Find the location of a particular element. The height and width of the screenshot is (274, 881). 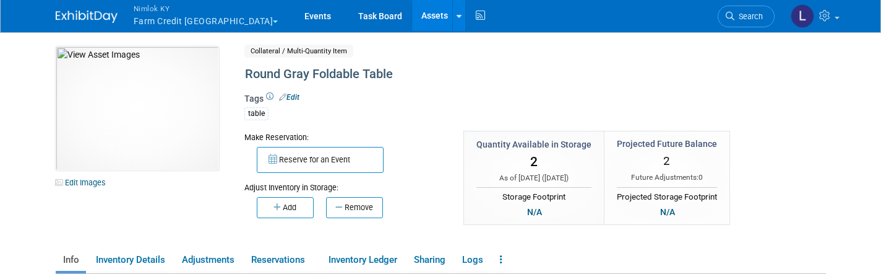

span: 0 is located at coordinates (701, 177).